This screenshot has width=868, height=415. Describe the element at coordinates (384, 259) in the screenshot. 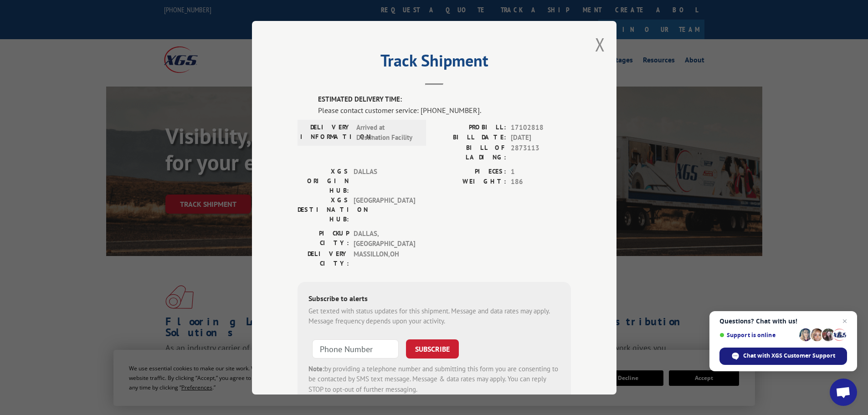

I see `span: MASSILLON , OH` at that location.